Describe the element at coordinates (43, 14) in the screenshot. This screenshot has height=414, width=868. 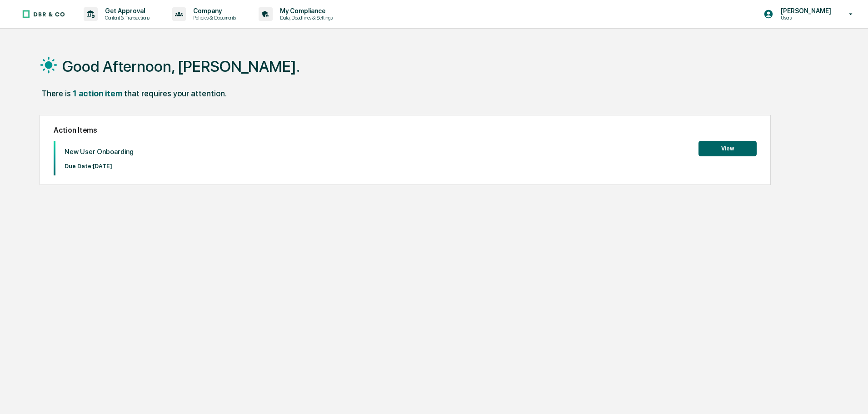
I see `img: logo` at that location.